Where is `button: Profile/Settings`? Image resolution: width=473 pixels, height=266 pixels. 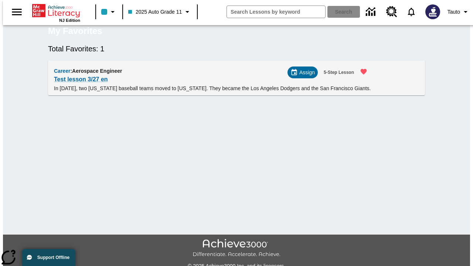
button: Profile/Settings is located at coordinates (458, 12).